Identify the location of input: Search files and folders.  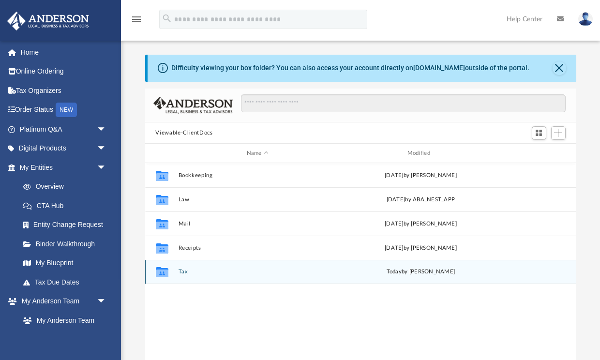
(403, 104).